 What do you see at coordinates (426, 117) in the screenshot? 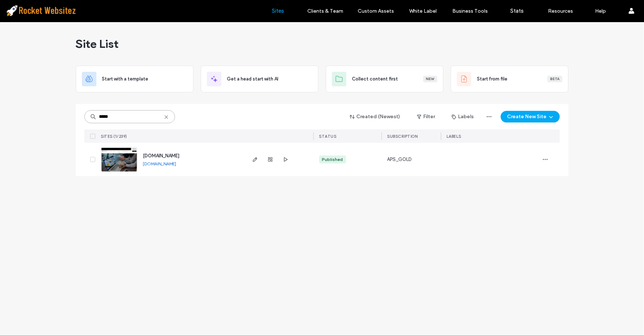
I see `button: Filter` at bounding box center [426, 117].